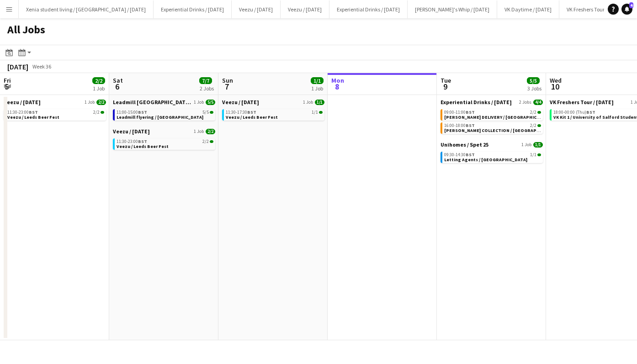 This screenshot has width=637, height=364. What do you see at coordinates (538, 102) in the screenshot?
I see `span: 4/4` at bounding box center [538, 102].